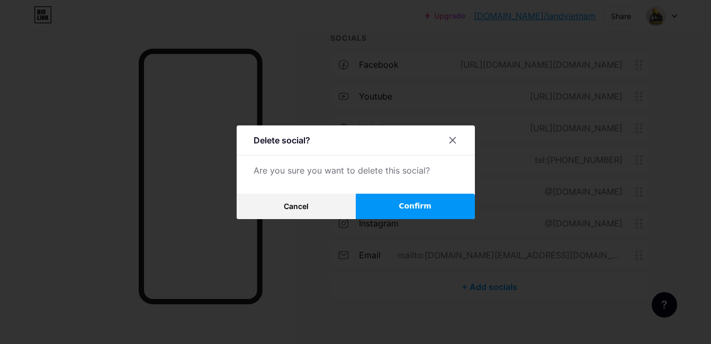 This screenshot has width=711, height=344. What do you see at coordinates (296, 207) in the screenshot?
I see `button: Cancel` at bounding box center [296, 207].